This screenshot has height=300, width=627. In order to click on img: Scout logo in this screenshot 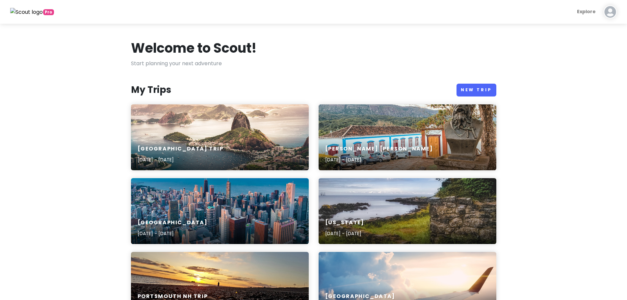, I will do `click(27, 12)`.